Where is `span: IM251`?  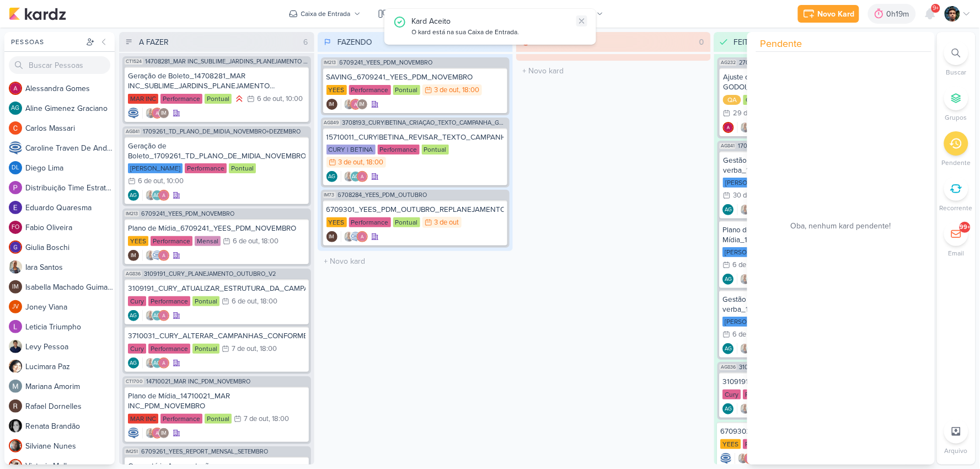 span: IM251 is located at coordinates (132, 452).